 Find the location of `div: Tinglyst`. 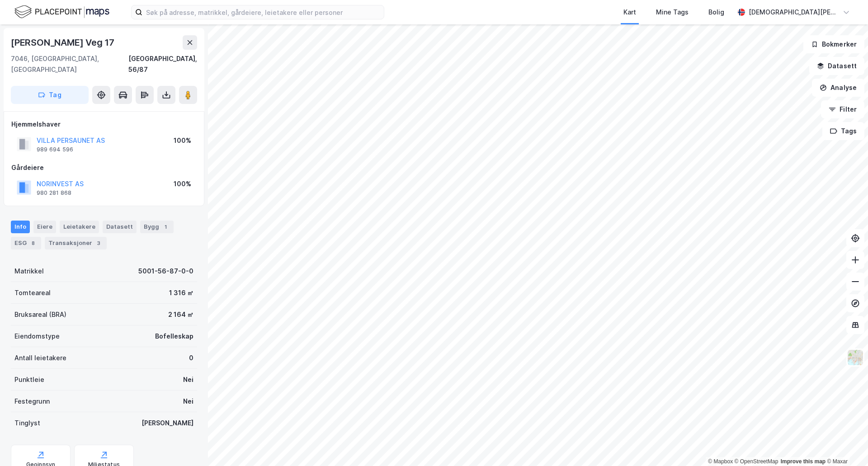

div: Tinglyst is located at coordinates (28, 423).